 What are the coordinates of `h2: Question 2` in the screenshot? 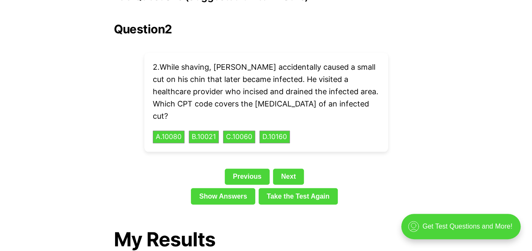 It's located at (266, 29).